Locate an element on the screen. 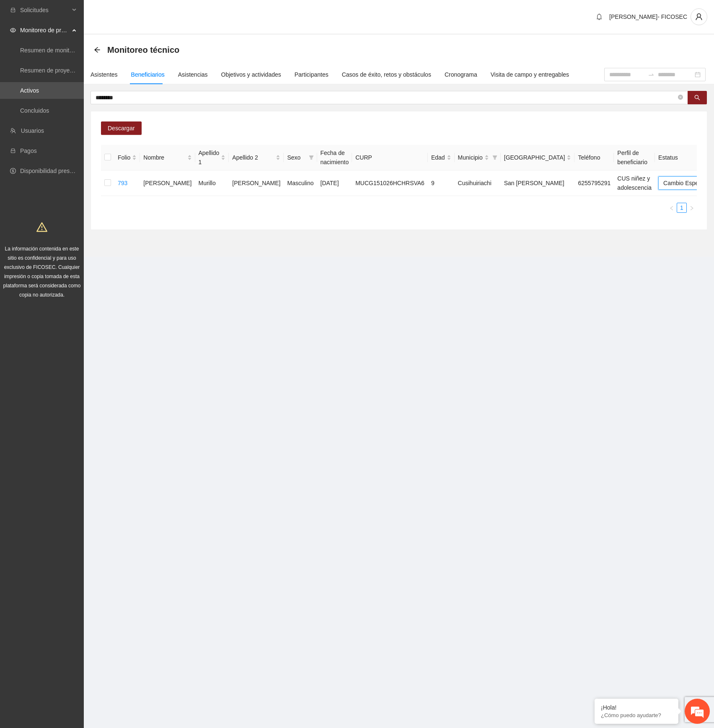 The width and height of the screenshot is (714, 728). th: Perfil de beneficiario is located at coordinates (634, 157).